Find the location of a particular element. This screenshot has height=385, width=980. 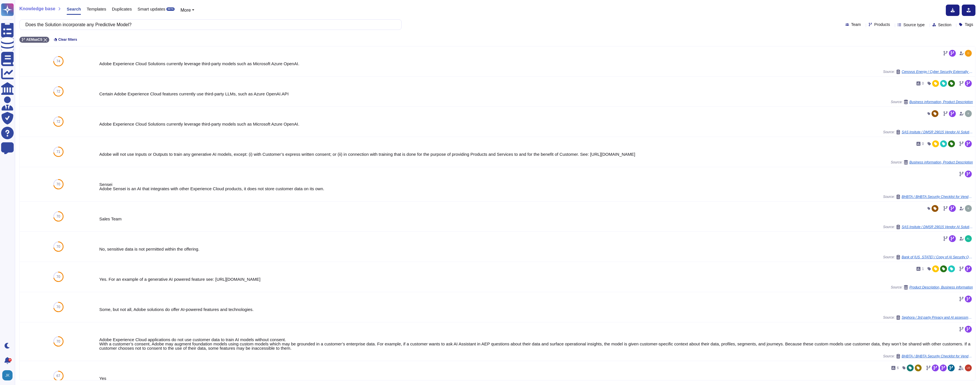

input: Search a question or template... is located at coordinates (209, 24).